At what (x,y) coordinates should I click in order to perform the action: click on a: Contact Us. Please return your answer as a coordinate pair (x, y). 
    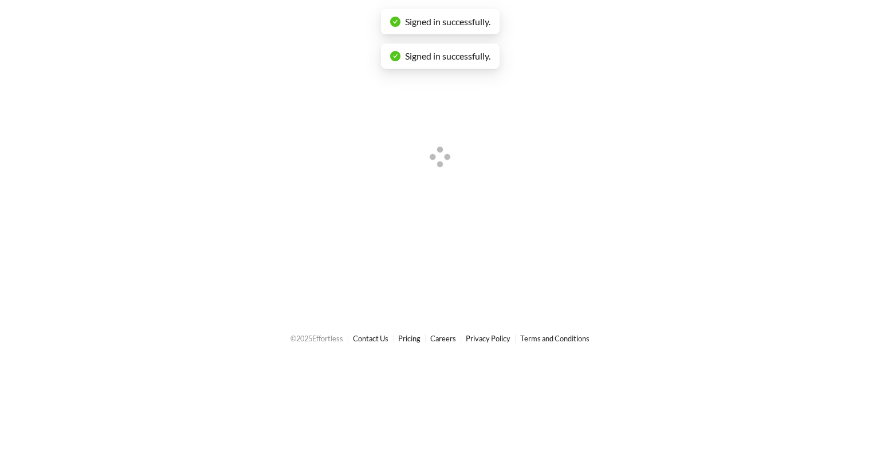
    Looking at the image, I should click on (371, 339).